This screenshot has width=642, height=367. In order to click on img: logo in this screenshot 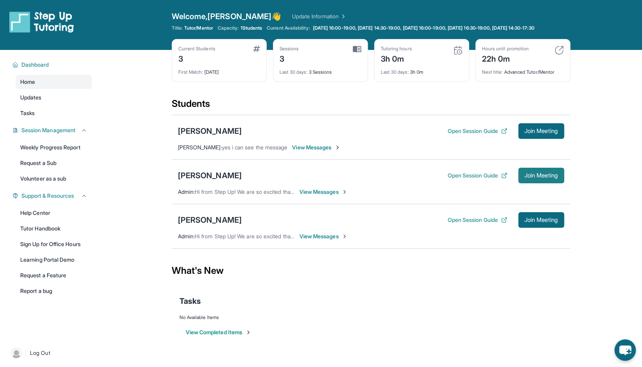, I will do `click(42, 22)`.